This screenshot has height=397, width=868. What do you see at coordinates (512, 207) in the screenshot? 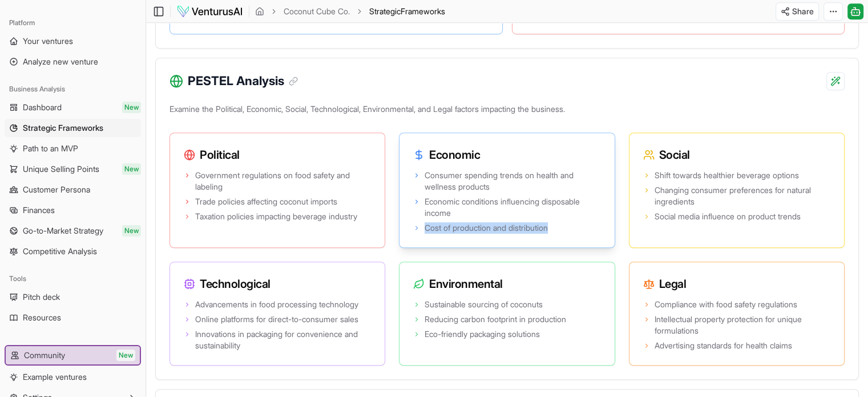
I see `span: Economic conditions influencing disposable income` at bounding box center [512, 207].